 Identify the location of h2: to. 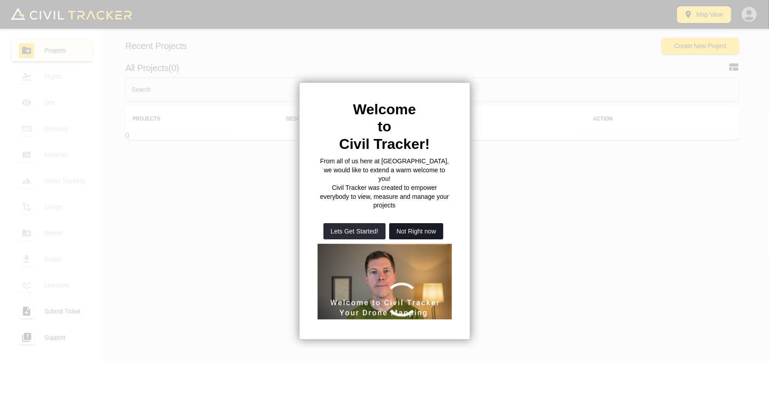
(385, 127).